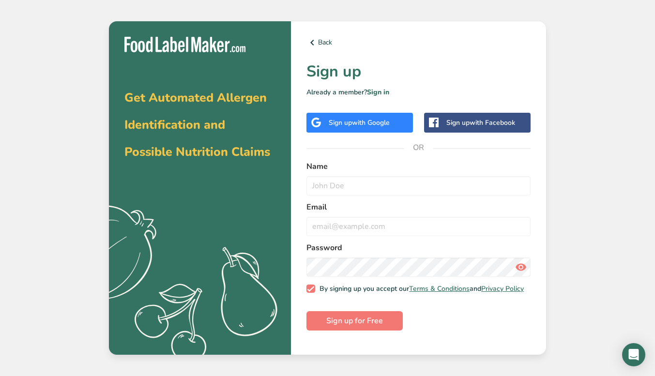  Describe the element at coordinates (418, 186) in the screenshot. I see `input: John Doe` at that location.